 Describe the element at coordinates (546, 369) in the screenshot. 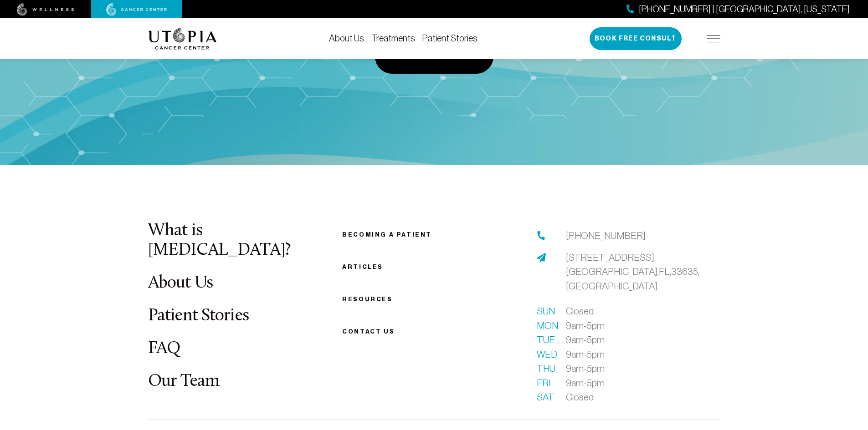

I see `span: Thu` at that location.